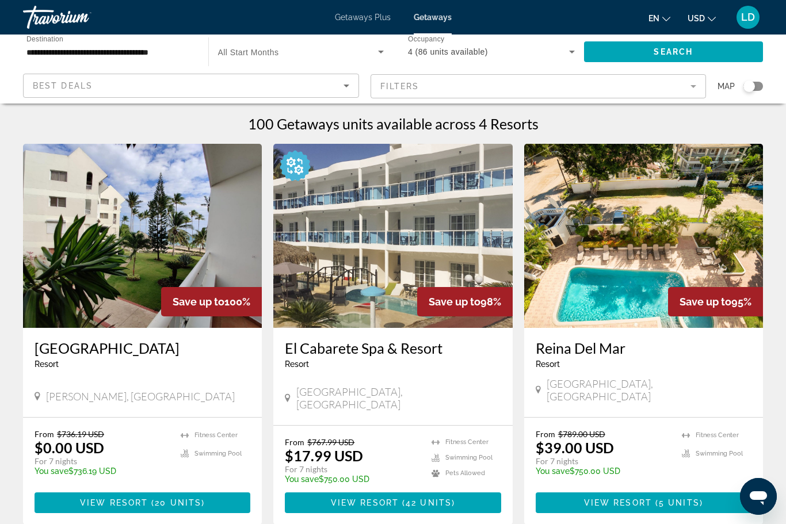 The image size is (786, 524). I want to click on span: Map, so click(726, 86).